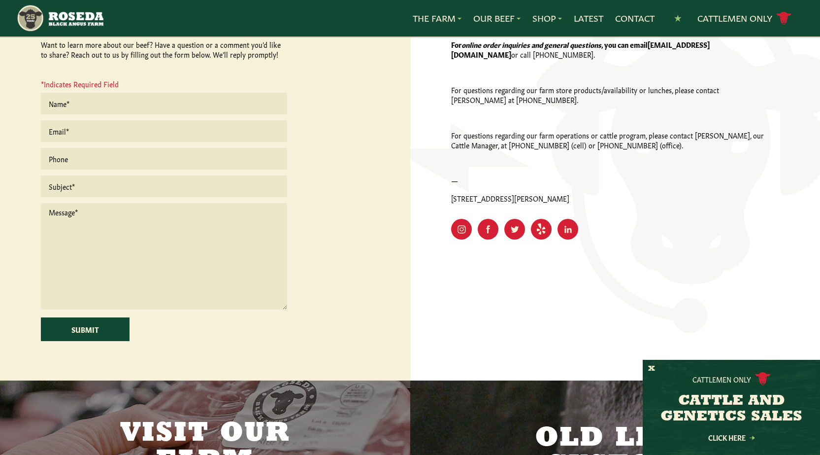 The width and height of the screenshot is (820, 455). Describe the element at coordinates (652, 369) in the screenshot. I see `button: X` at that location.